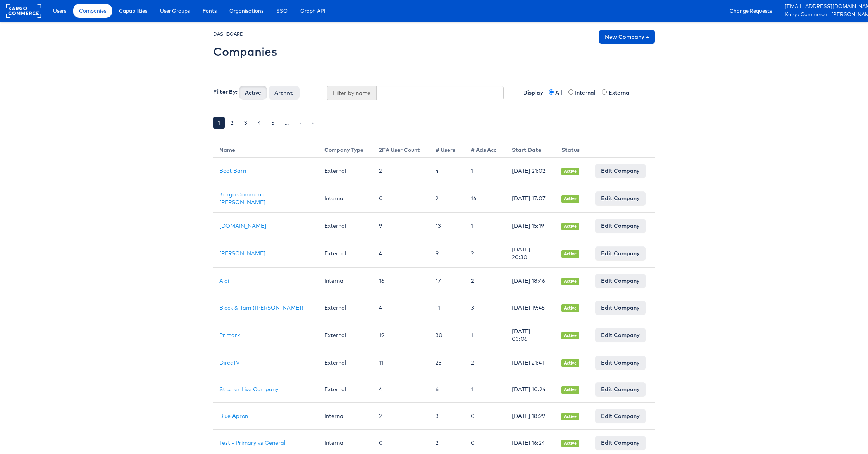 The width and height of the screenshot is (868, 454). Describe the element at coordinates (531, 91) in the screenshot. I see `label: Display` at that location.